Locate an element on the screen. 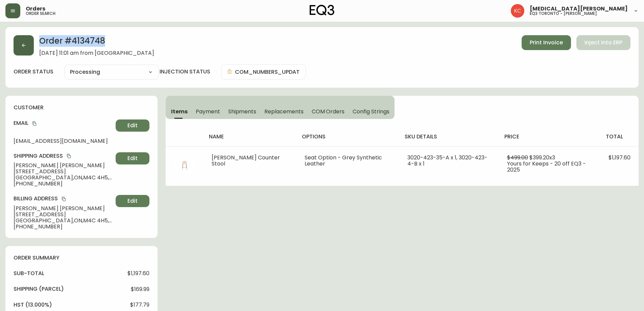 Image resolution: width=644 pixels, height=311 pixels. h4: price is located at coordinates (550, 137).